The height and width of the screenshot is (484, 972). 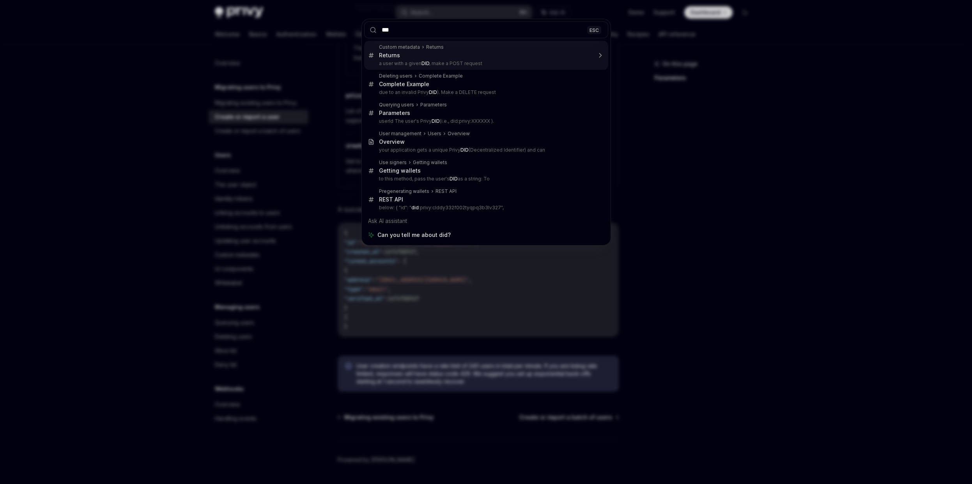 I want to click on p: a user with a given , make a POST request, so click(x=485, y=64).